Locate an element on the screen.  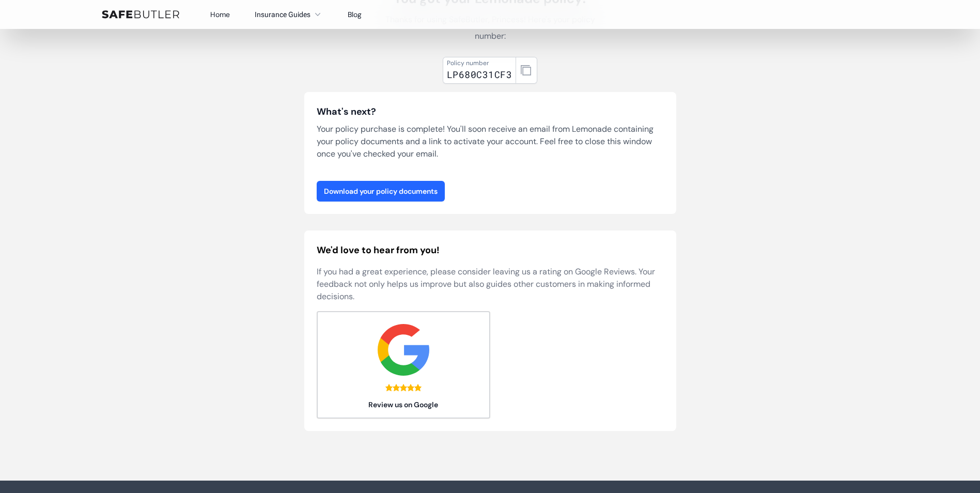
img: SafeButler Text Logo is located at coordinates (140, 14).